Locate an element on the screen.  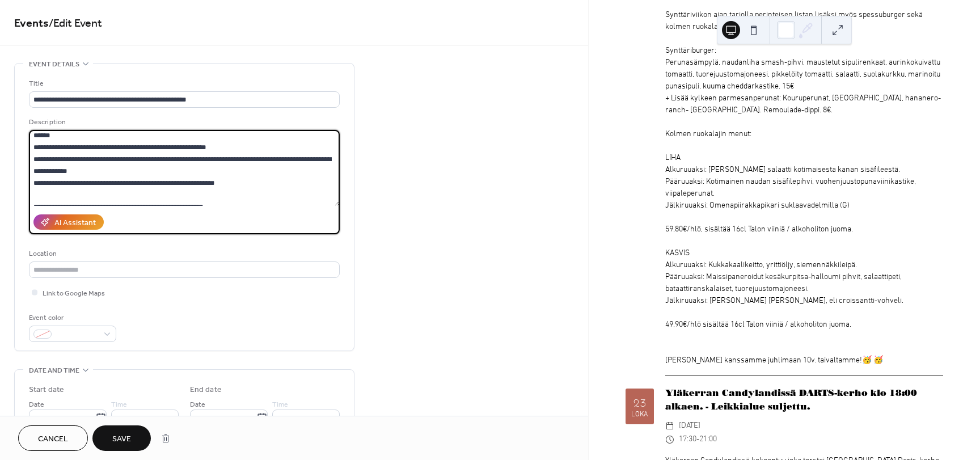
button: Cancel is located at coordinates (53, 438).